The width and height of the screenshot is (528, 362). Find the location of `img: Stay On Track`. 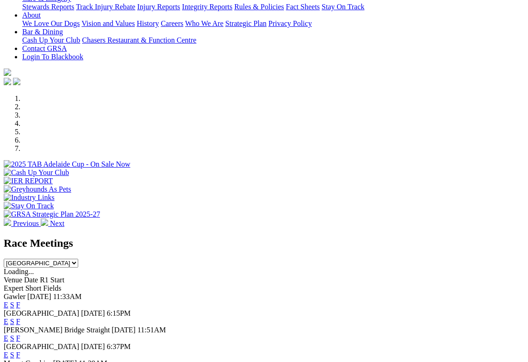

img: Stay On Track is located at coordinates (29, 206).